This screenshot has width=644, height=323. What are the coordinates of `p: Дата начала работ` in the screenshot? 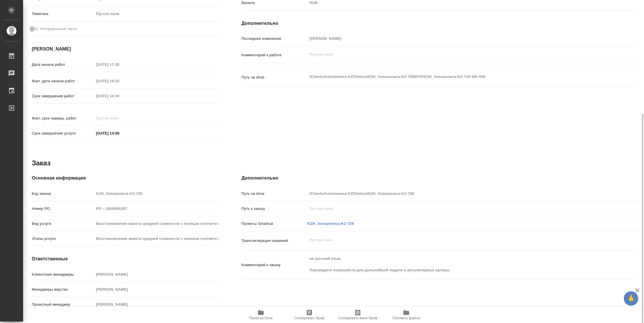 It's located at (63, 65).